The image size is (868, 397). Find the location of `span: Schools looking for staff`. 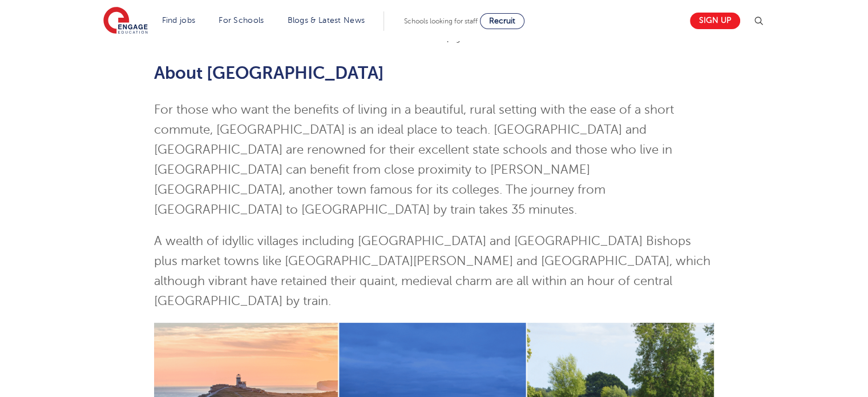

span: Schools looking for staff is located at coordinates (440, 21).